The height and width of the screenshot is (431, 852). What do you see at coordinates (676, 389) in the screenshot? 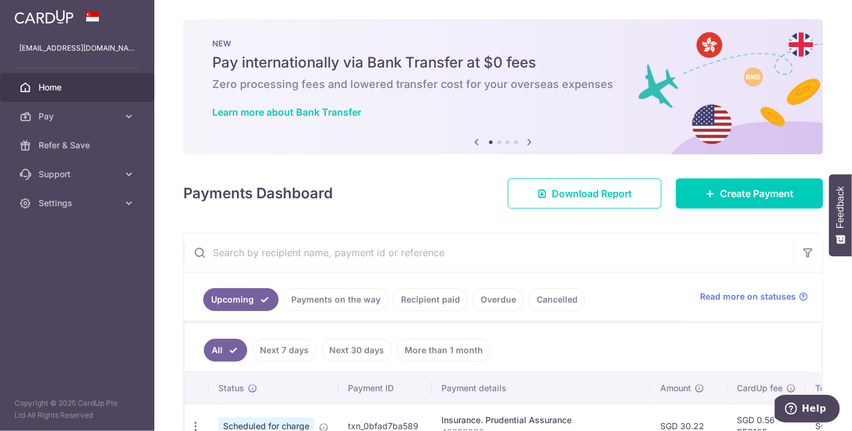
I see `span: Amount` at bounding box center [676, 389].